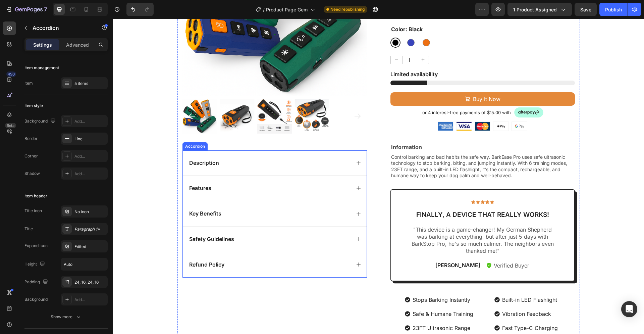 This screenshot has height=334, width=644. Describe the element at coordinates (31, 139) in the screenshot. I see `div: Border` at that location.